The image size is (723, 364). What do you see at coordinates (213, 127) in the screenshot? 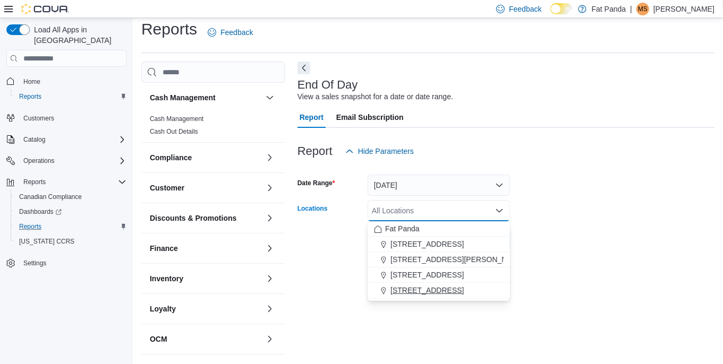
I see `div: Cash Management` at bounding box center [213, 127].